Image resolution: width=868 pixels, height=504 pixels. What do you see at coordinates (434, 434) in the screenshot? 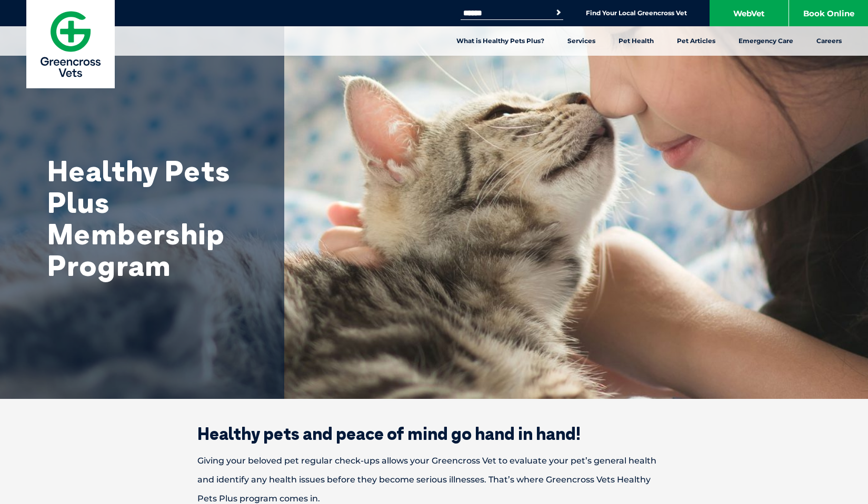
I see `h2: Healthy pets and peace of mind go hand in hand!` at bounding box center [434, 434].